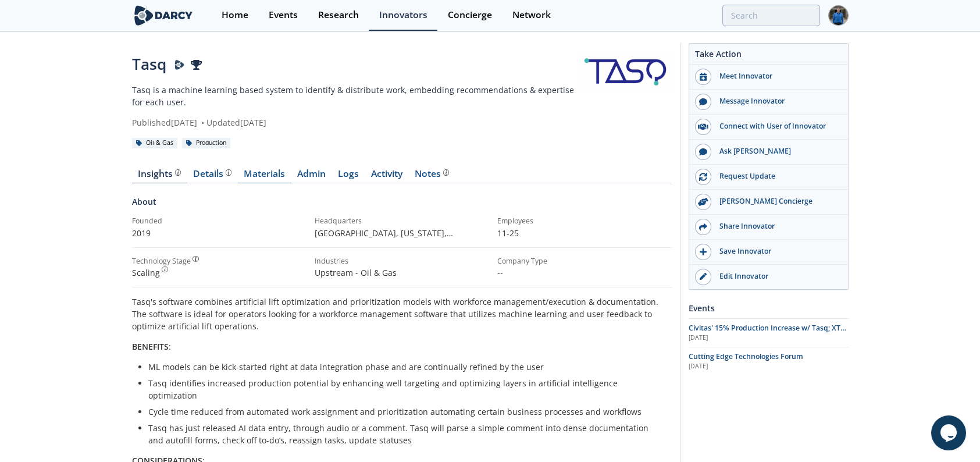  What do you see at coordinates (776, 76) in the screenshot?
I see `div: Meet Innovator` at bounding box center [776, 76].